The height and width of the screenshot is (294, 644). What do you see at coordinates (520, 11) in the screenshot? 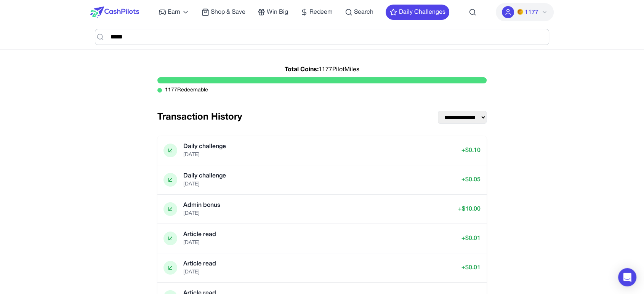
I see `img: PMs` at bounding box center [520, 11].